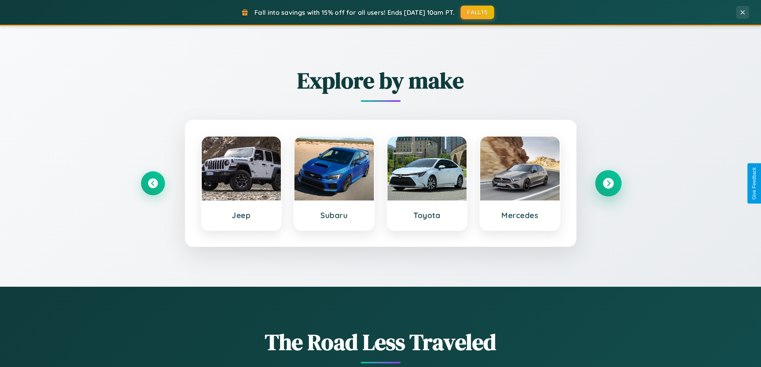 The image size is (761, 367). Describe the element at coordinates (241, 215) in the screenshot. I see `h3: Jeep` at that location.